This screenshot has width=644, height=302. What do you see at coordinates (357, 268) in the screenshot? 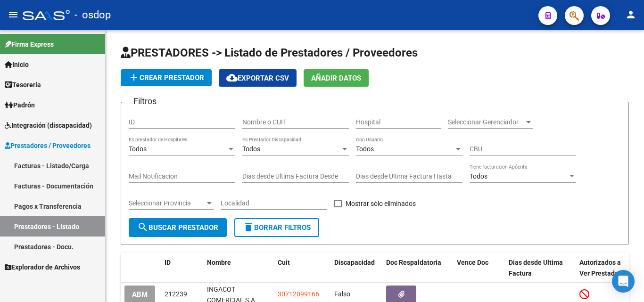
I see `datatable-header-cell: Discapacidad` at bounding box center [357, 268].